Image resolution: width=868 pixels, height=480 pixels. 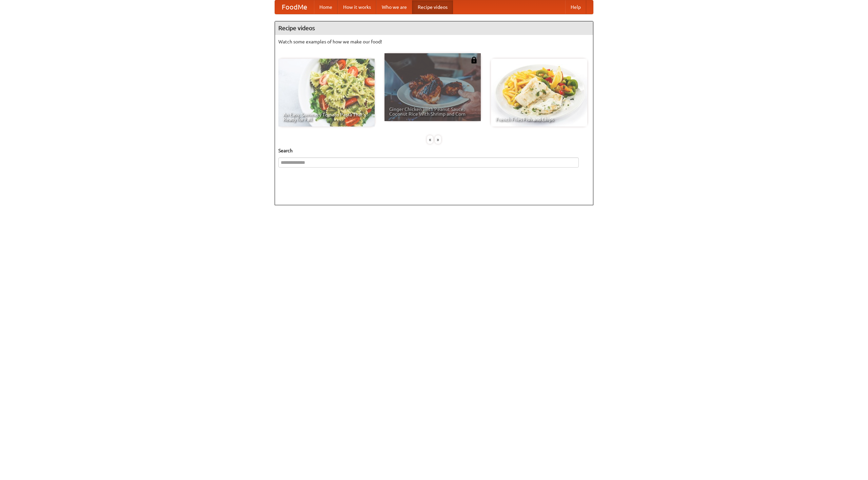 I want to click on p: Watch some examples of how we make our food!, so click(x=434, y=42).